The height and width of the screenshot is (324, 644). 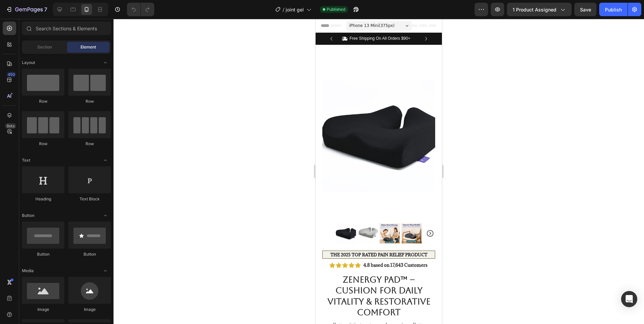 What do you see at coordinates (64, 20) in the screenshot?
I see `p: Free Shipping On All Orders $90+` at bounding box center [64, 20].